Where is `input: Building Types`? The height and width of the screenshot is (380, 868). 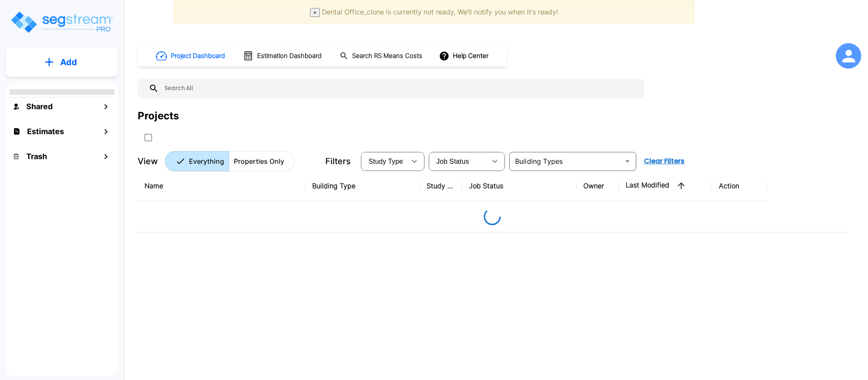
input: Building Types is located at coordinates (565, 162).